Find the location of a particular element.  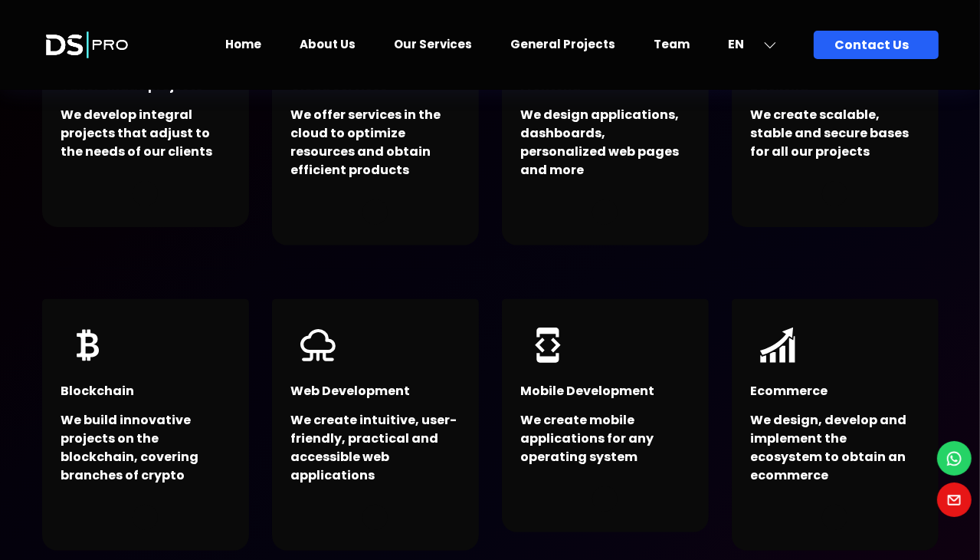

a: Home is located at coordinates (244, 44).